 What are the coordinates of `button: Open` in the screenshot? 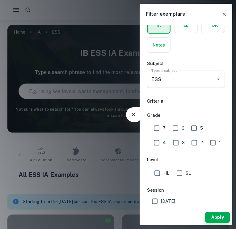 It's located at (218, 79).